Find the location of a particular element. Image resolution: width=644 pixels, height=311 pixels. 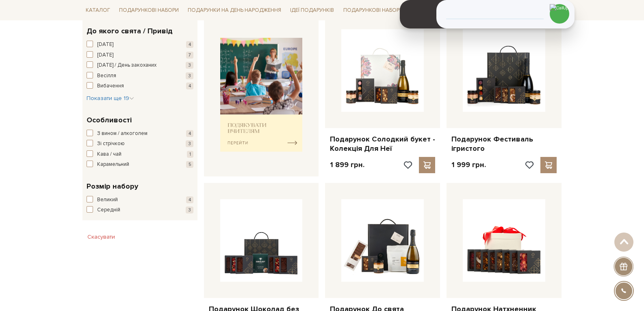

button: Весілля 3 is located at coordinates (140, 76).